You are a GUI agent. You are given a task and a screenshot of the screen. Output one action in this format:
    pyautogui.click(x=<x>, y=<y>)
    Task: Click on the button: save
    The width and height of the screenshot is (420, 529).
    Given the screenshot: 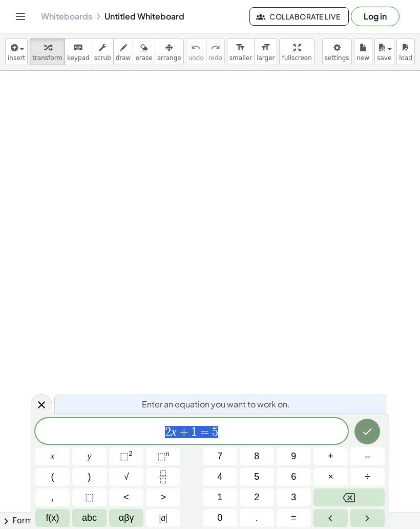 What is the action you would take?
    pyautogui.click(x=384, y=52)
    